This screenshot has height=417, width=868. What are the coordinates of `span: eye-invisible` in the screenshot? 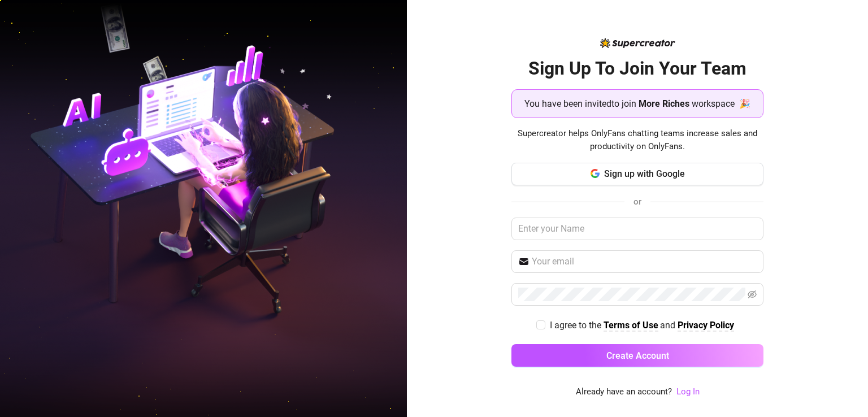 It's located at (752, 294).